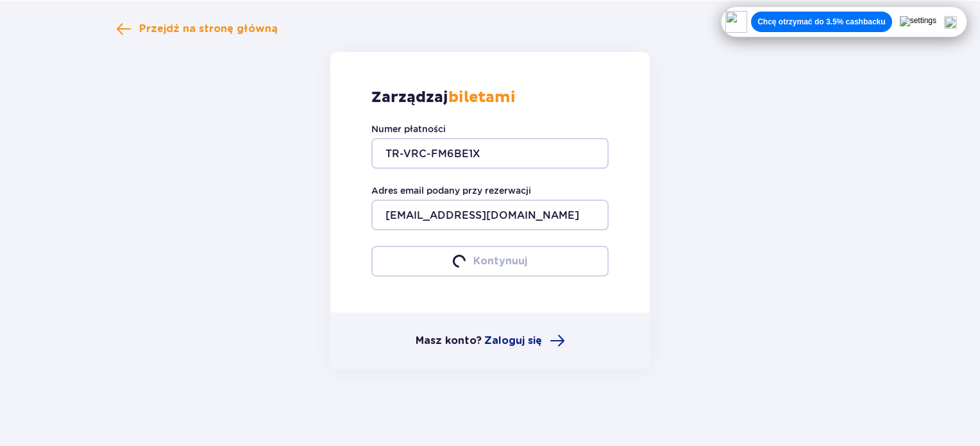 Image resolution: width=980 pixels, height=446 pixels. I want to click on a: Zaloguj się, so click(524, 341).